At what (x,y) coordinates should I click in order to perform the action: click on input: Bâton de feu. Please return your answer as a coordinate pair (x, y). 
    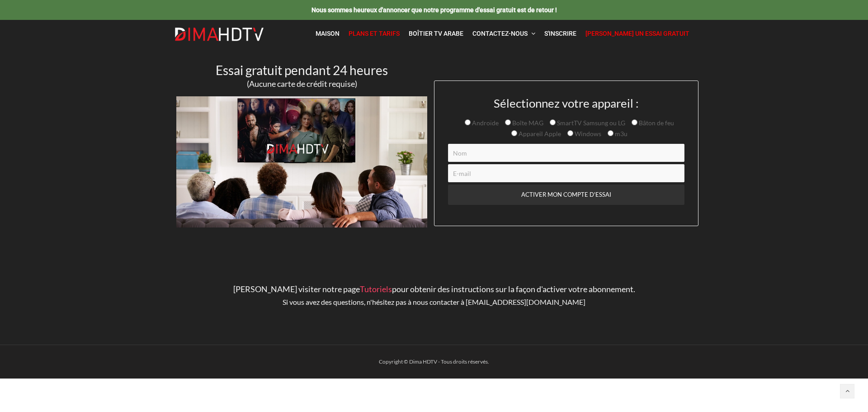
    Looking at the image, I should click on (634, 122).